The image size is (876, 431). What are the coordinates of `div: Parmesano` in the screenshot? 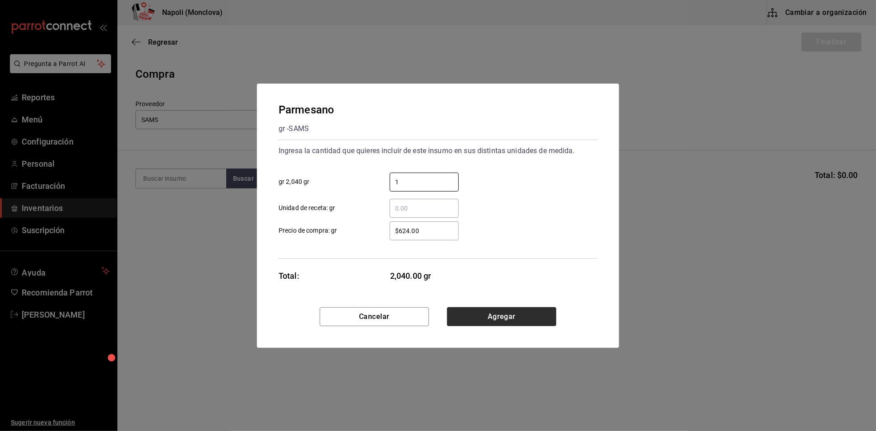 It's located at (306, 110).